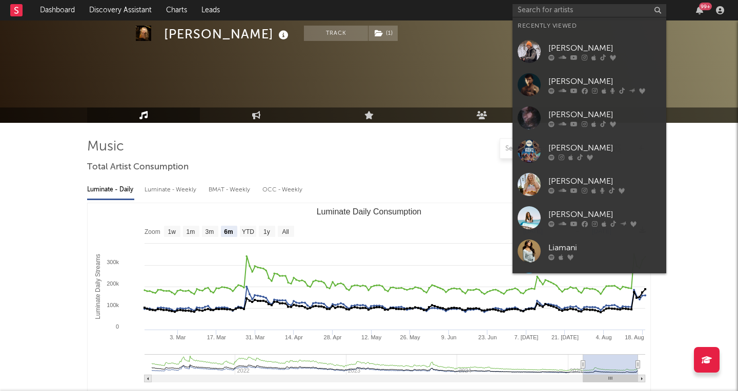  I want to click on text: 1m, so click(191, 232).